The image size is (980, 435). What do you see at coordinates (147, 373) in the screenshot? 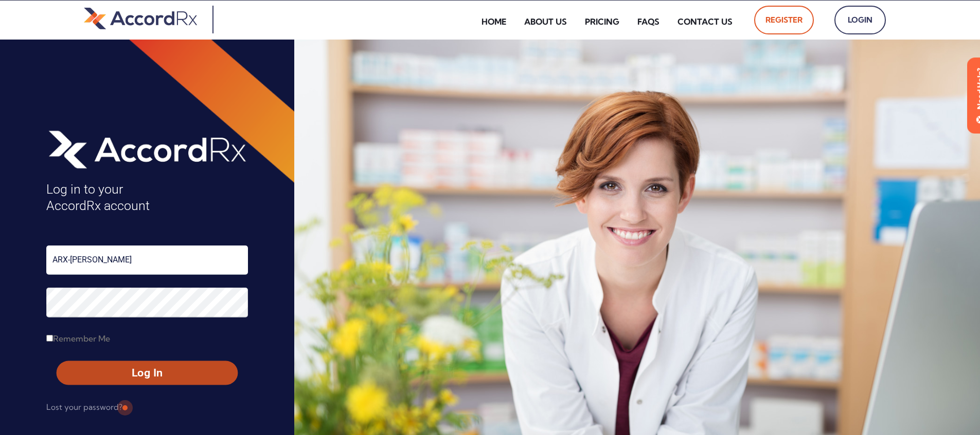
I see `span: Log In` at bounding box center [147, 373].